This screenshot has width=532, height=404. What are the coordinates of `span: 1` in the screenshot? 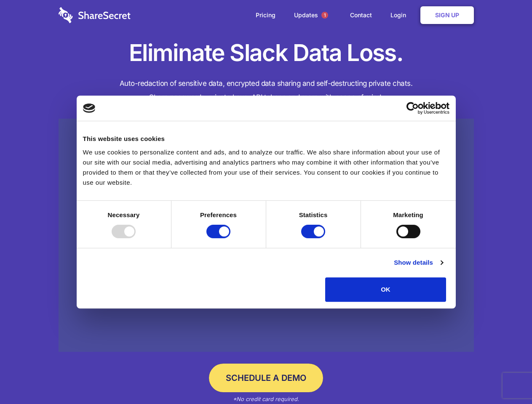 It's located at (324, 15).